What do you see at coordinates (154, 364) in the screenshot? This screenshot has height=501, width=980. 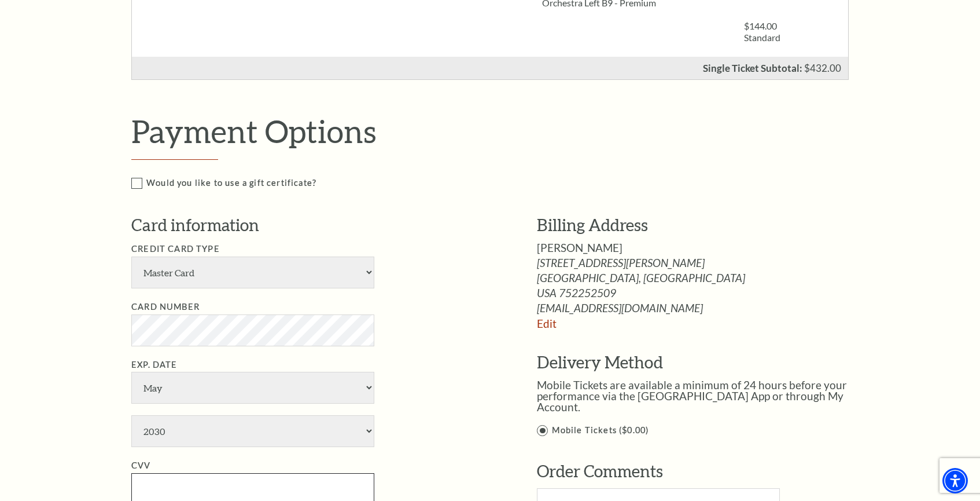 I see `label: Exp. Date` at bounding box center [154, 364].